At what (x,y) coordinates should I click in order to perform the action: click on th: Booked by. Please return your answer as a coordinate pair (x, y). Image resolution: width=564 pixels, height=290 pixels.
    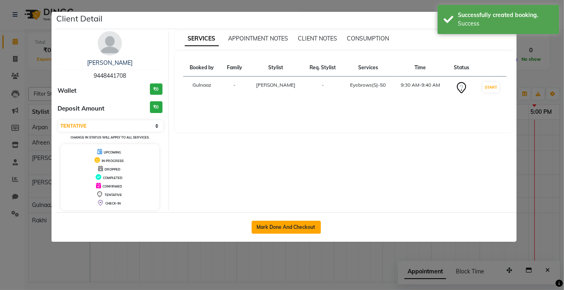
    Looking at the image, I should click on (202, 68).